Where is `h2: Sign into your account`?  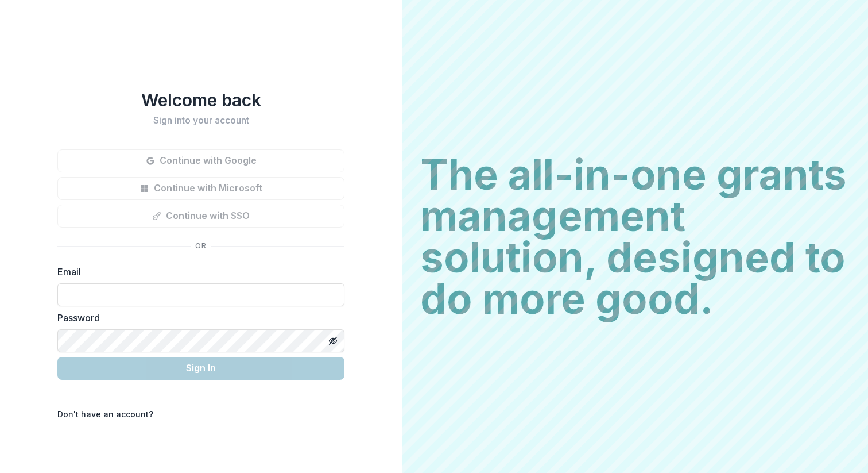 h2: Sign into your account is located at coordinates (201, 120).